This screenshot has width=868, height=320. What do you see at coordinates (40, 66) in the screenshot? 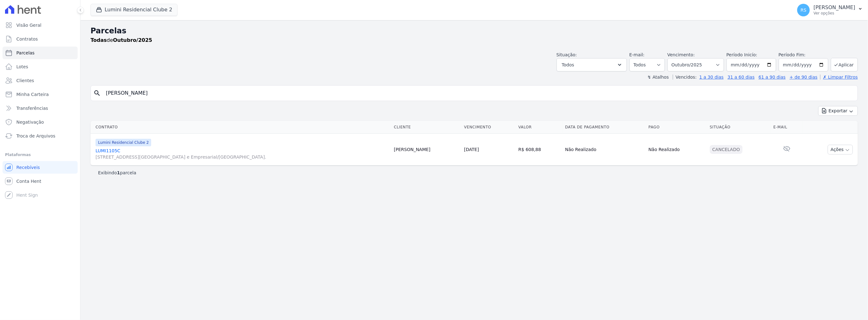
I see `a: Lotes` at bounding box center [40, 66].